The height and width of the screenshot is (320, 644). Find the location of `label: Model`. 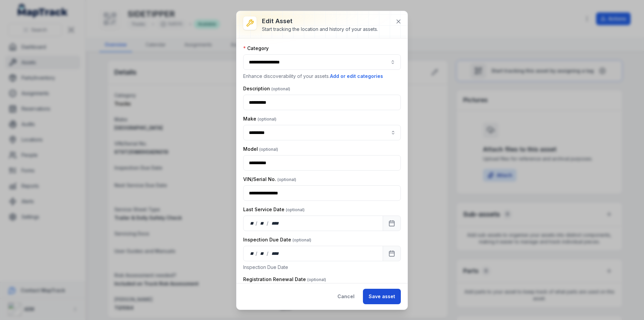

label: Model is located at coordinates (261, 149).